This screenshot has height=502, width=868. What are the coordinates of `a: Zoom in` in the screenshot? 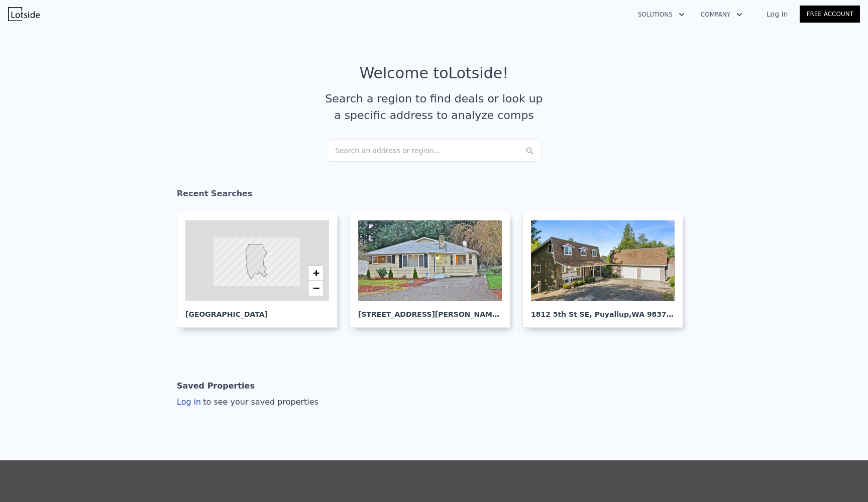 It's located at (316, 273).